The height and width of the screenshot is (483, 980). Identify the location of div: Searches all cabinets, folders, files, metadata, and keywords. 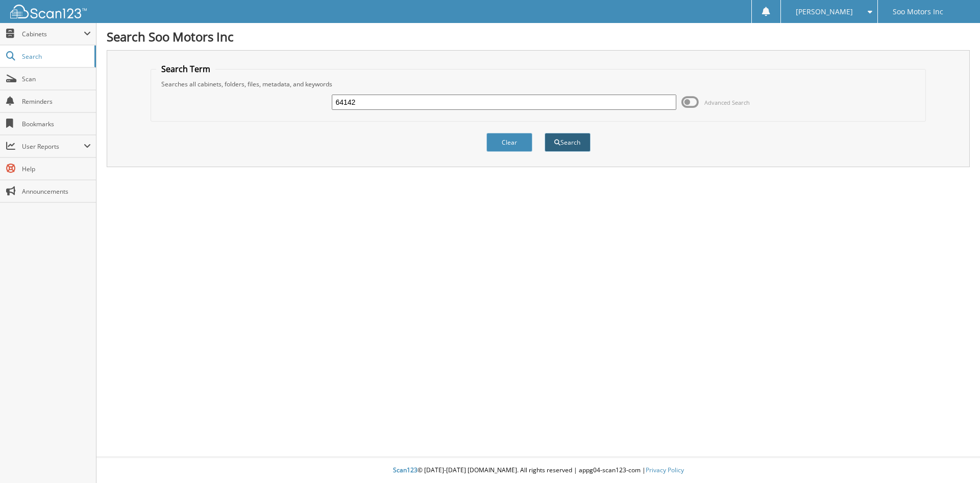
(539, 84).